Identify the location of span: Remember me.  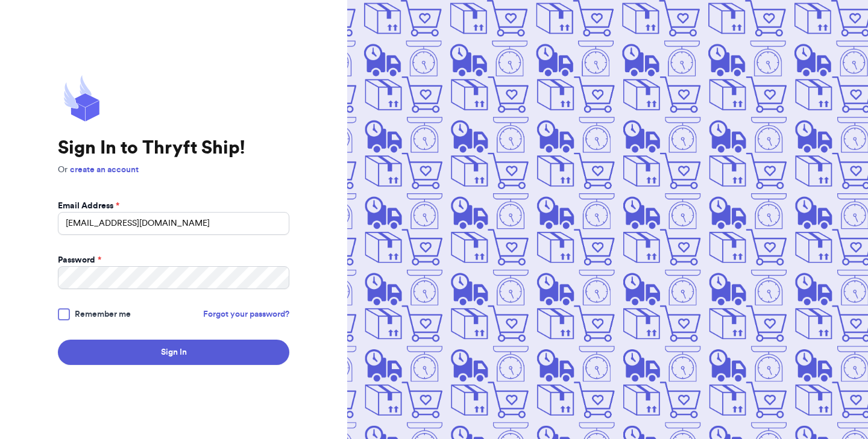
(103, 314).